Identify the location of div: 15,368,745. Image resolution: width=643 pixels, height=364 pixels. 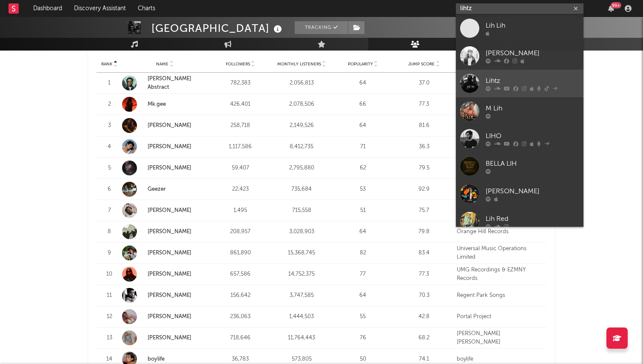
(301, 253).